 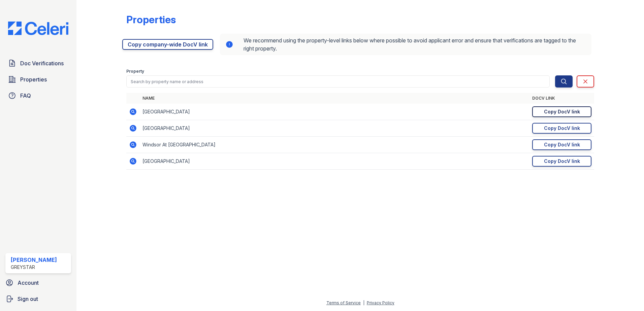 I want to click on button: Sign out, so click(x=38, y=299).